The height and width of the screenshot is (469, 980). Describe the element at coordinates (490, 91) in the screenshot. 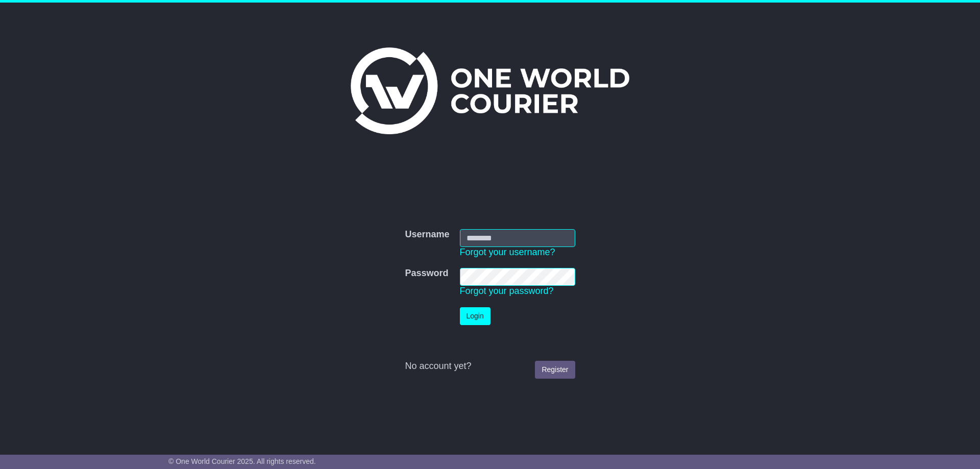

I see `img: One World` at that location.